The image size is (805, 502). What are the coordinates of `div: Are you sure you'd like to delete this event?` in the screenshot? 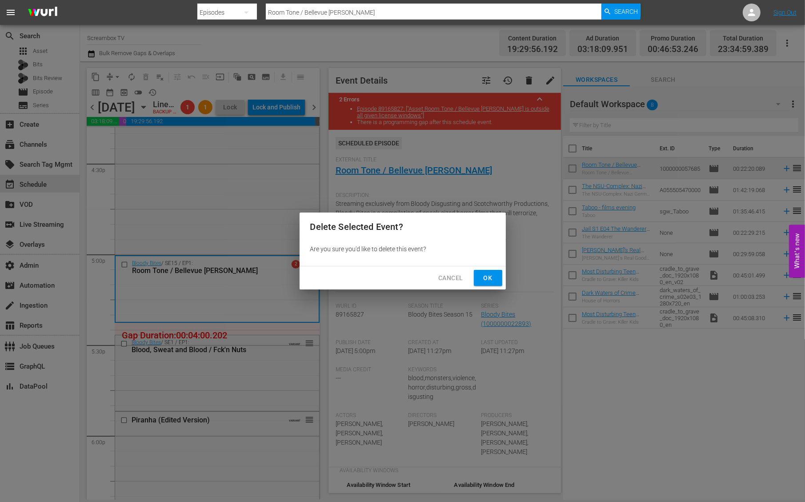 It's located at (403, 249).